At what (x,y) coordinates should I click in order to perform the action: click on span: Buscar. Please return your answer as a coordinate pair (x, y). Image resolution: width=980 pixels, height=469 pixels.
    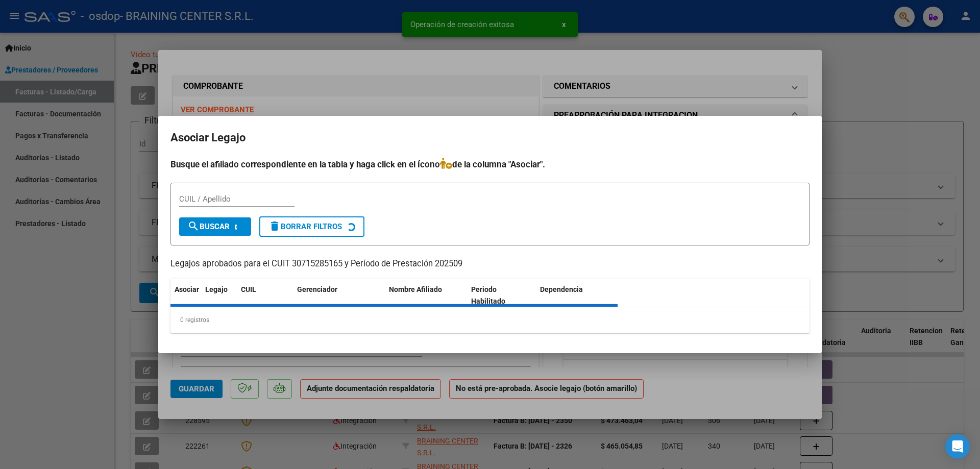
    Looking at the image, I should click on (208, 227).